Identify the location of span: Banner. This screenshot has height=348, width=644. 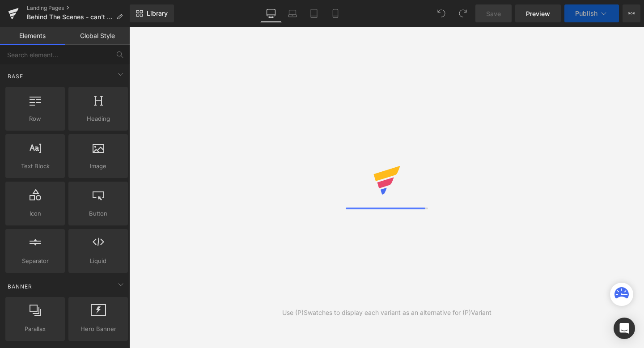
(19, 286).